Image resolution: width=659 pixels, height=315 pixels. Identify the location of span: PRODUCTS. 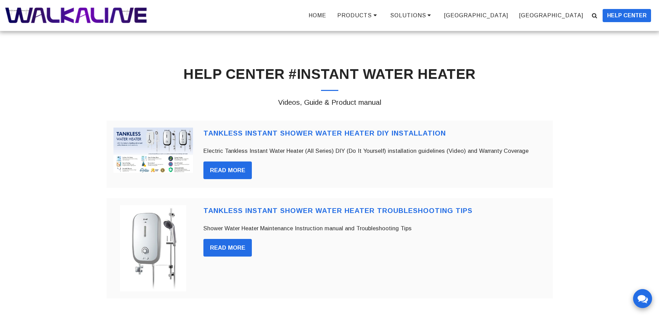
(354, 15).